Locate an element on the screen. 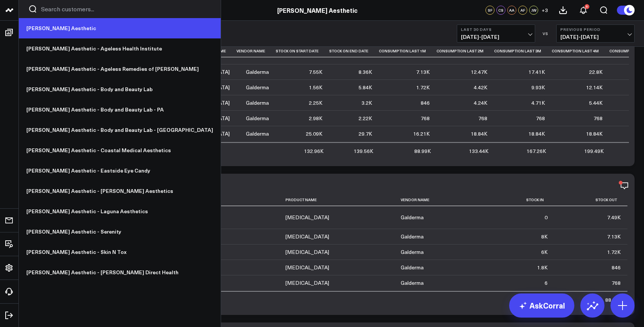 The width and height of the screenshot is (644, 327). div: 2.98K is located at coordinates (315, 118).